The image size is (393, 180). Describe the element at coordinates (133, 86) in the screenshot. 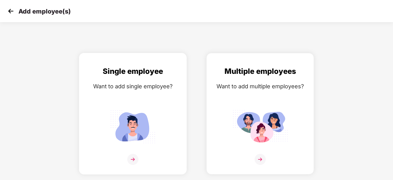

I see `div: Want to add single employee?` at that location.